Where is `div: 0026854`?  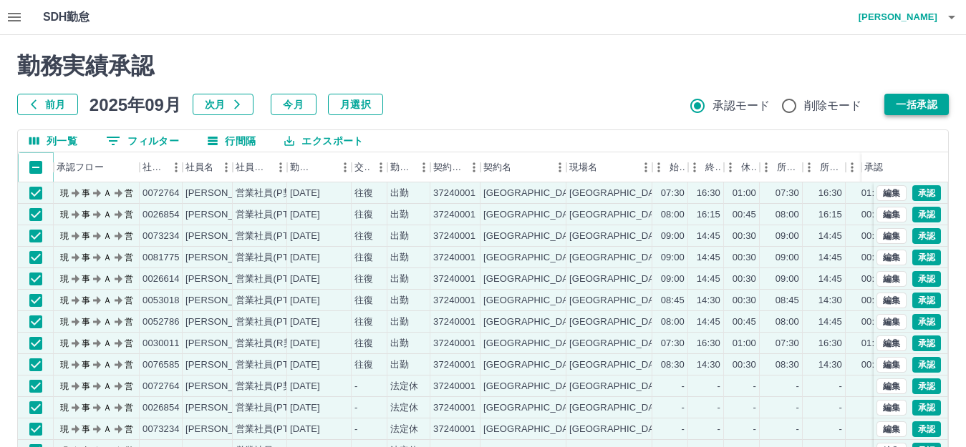 div: 0026854 is located at coordinates (161, 215).